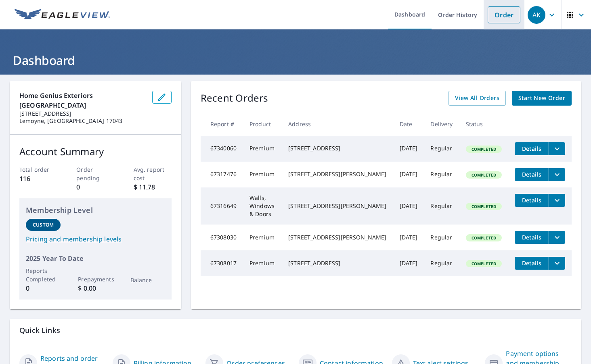  Describe the element at coordinates (95, 288) in the screenshot. I see `p: $ 0.00` at that location.